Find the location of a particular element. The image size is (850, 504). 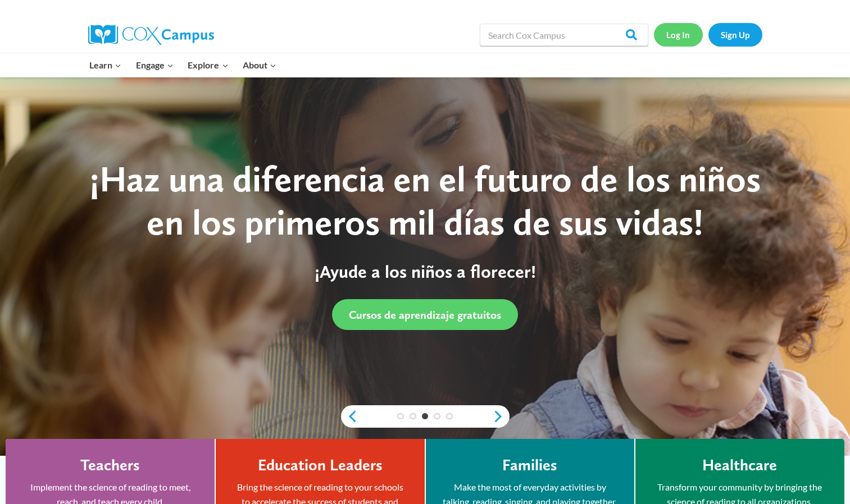

a: 2 is located at coordinates (413, 416).